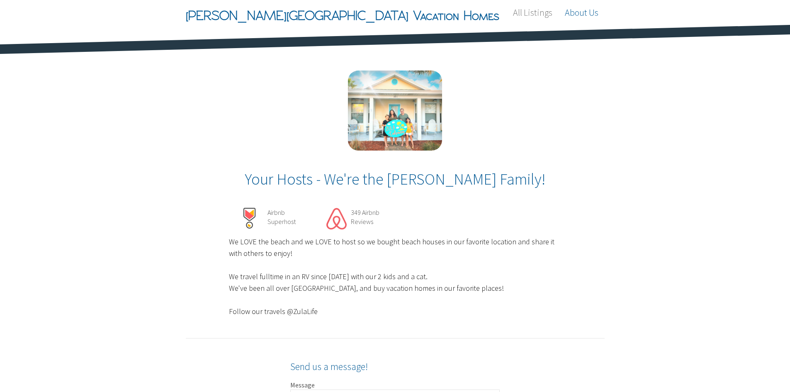  What do you see at coordinates (395, 367) in the screenshot?
I see `h2: Send us a message!` at bounding box center [395, 367].